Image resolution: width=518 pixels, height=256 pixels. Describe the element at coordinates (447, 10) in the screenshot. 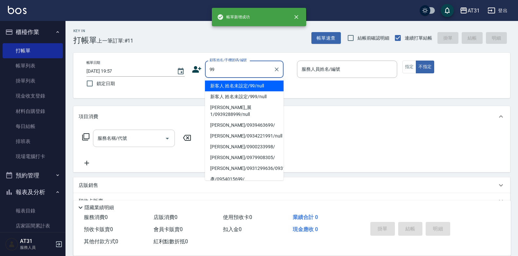

I see `button: save` at that location.